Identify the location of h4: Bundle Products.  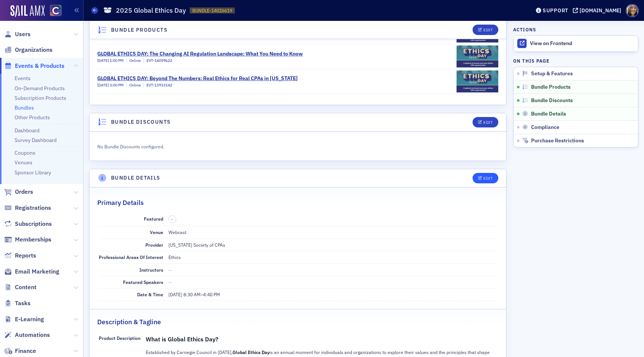
(139, 29).